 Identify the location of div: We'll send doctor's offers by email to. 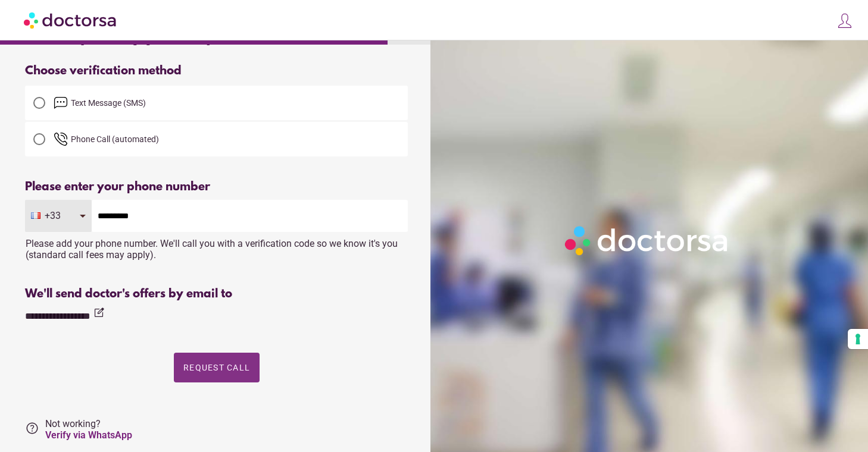
(216, 294).